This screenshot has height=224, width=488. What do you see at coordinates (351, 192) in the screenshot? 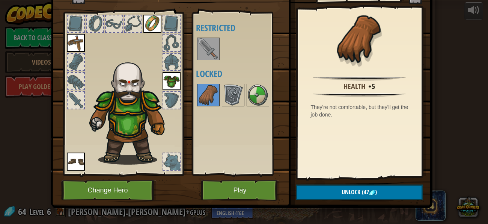
I see `span: Unlock` at bounding box center [351, 192].